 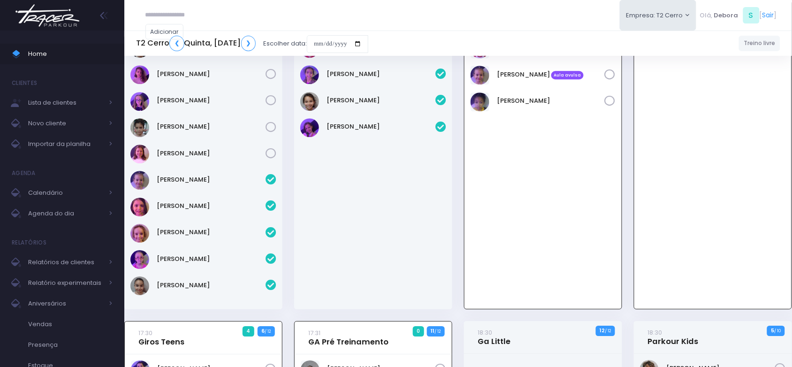 What do you see at coordinates (567, 75) in the screenshot?
I see `span: Aula avulsa` at bounding box center [567, 75].